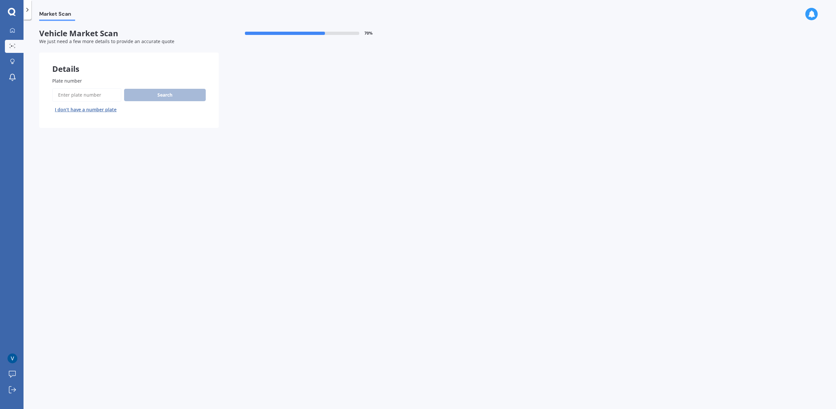 The height and width of the screenshot is (409, 836). Describe the element at coordinates (129, 33) in the screenshot. I see `span: Vehicle Market Scan` at that location.